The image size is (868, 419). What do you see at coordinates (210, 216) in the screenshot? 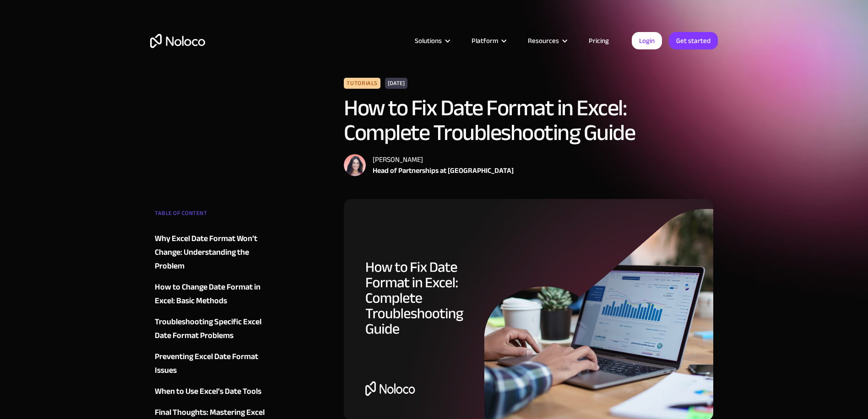
I see `div: TABLE OF CONTENT` at bounding box center [210, 216].